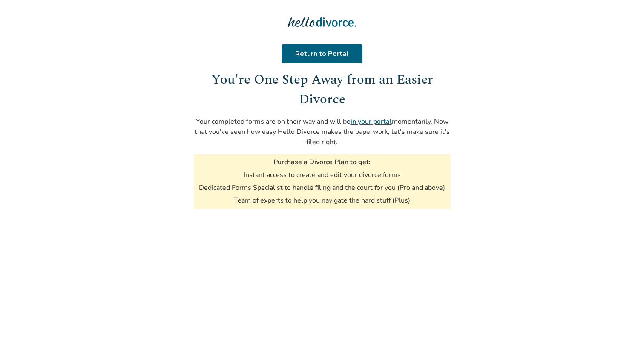 The width and height of the screenshot is (644, 351). Describe the element at coordinates (322, 200) in the screenshot. I see `li: Team of experts to help you navigate the hard stuff (Plus)` at that location.